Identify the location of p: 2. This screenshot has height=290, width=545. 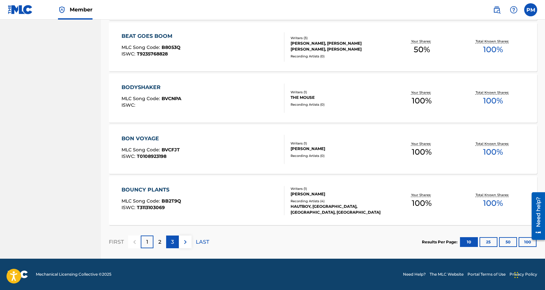
(160, 242).